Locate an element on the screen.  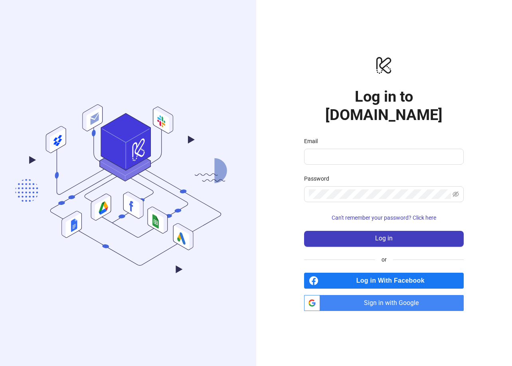
span: Sign in with Google is located at coordinates (394, 303).